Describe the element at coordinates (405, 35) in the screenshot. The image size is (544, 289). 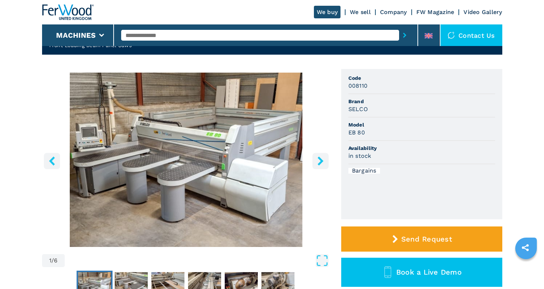
I see `button: submit-button` at that location.